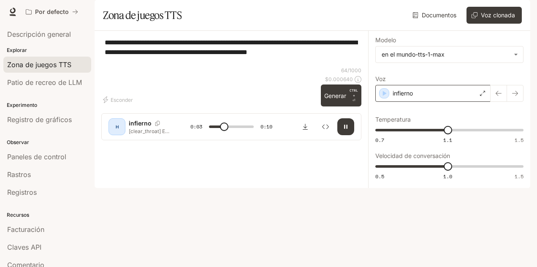 This screenshot has width=537, height=267. Describe the element at coordinates (196, 126) in the screenshot. I see `font: 0:03` at that location.